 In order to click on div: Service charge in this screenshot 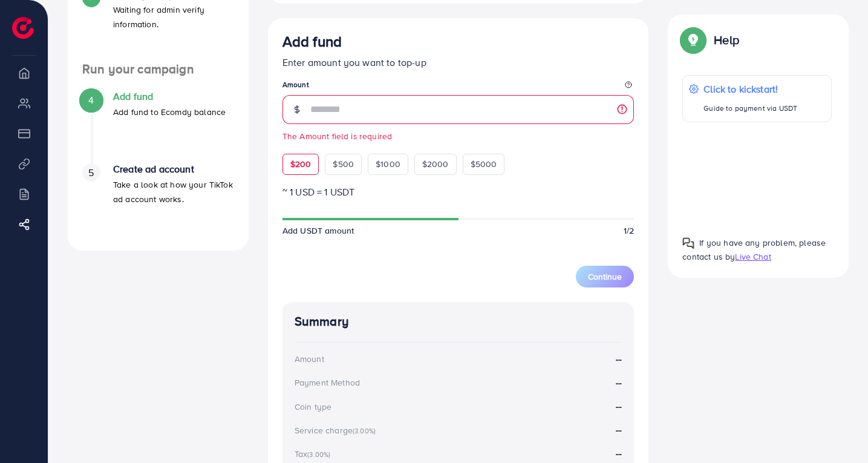, I will do `click(337, 430)`.